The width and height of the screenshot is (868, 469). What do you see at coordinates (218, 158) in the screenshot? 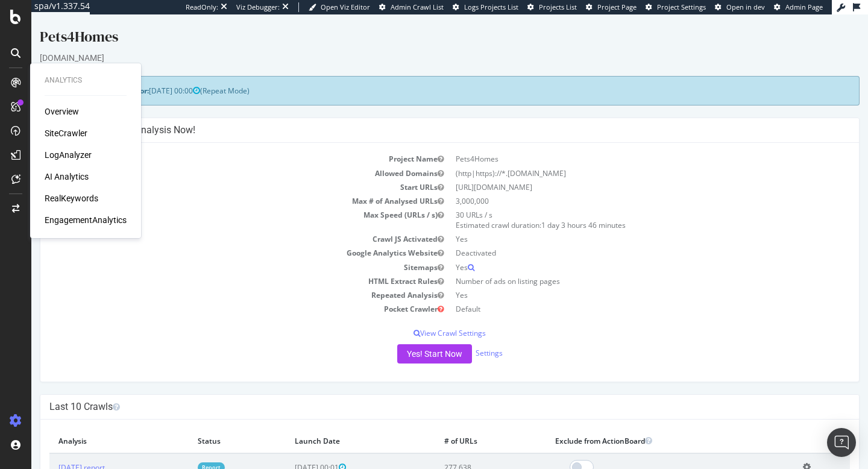
I see `td: Allowed Domains` at bounding box center [218, 158].